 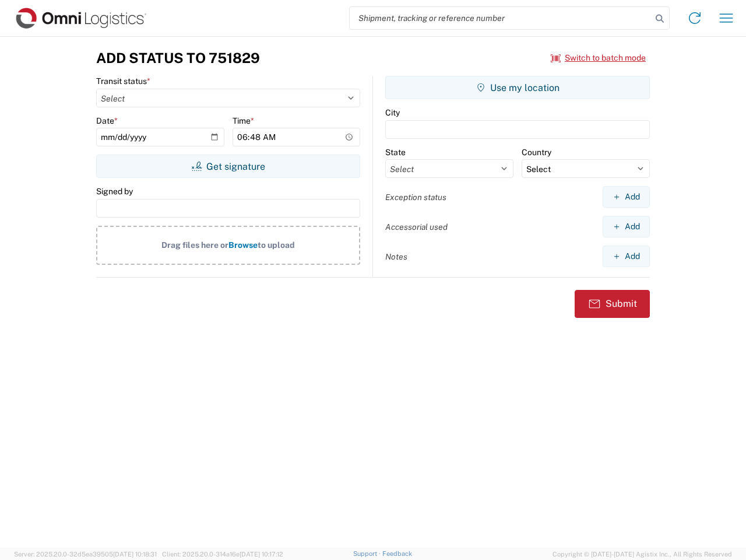 What do you see at coordinates (228, 166) in the screenshot?
I see `button: Get signature` at bounding box center [228, 166].